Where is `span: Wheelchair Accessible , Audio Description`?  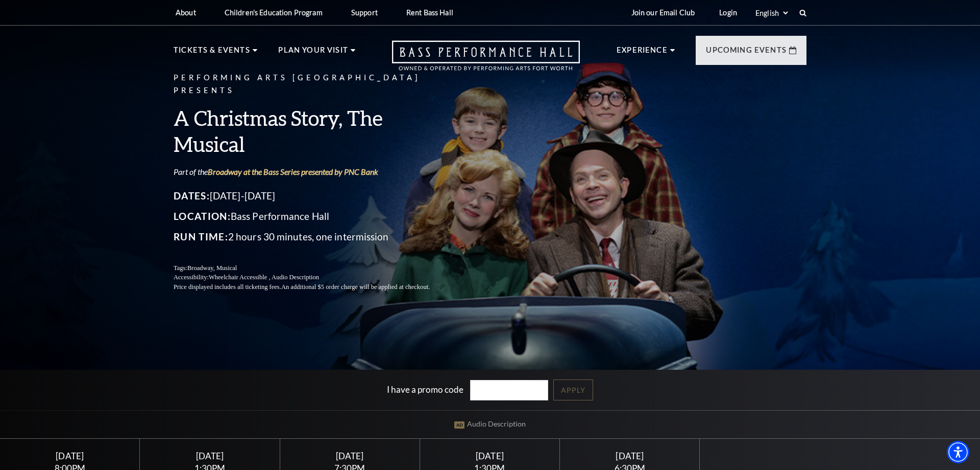 span: Wheelchair Accessible , Audio Description is located at coordinates (264, 277).